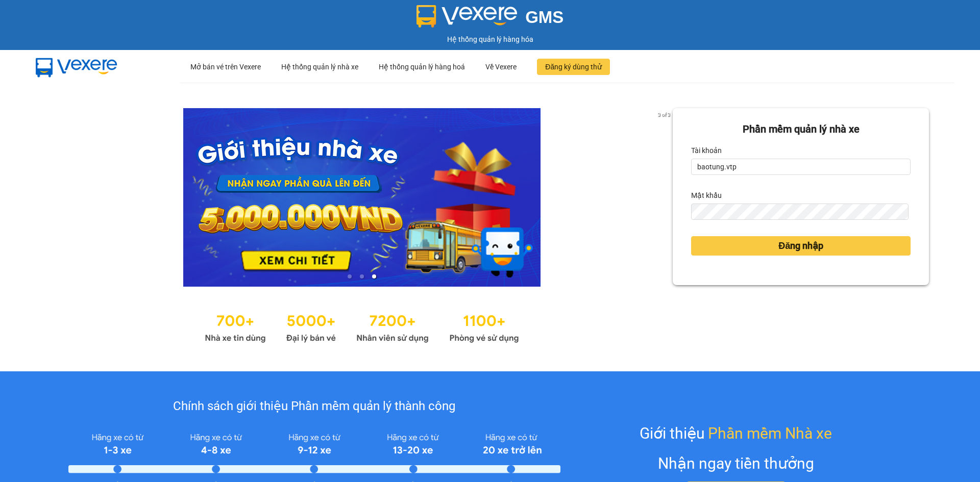 Image resolution: width=980 pixels, height=482 pixels. Describe the element at coordinates (314, 407) in the screenshot. I see `div: Chính sách giới thiệu Phần mềm quản lý thành công` at that location.